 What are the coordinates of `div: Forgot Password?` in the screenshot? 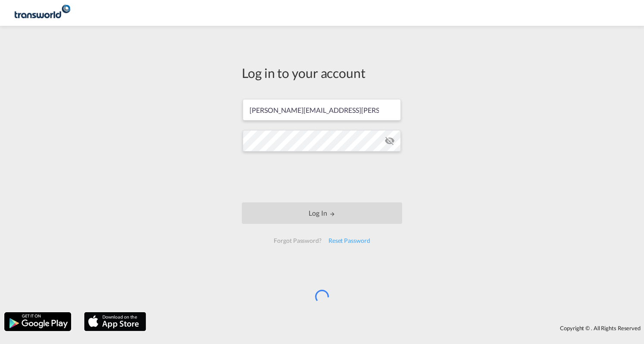 It's located at (297, 241).